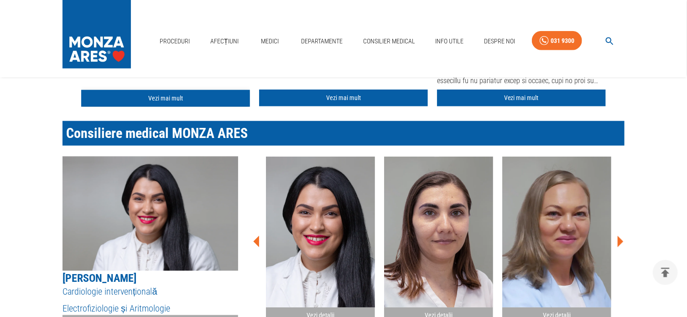 The image size is (687, 317). What do you see at coordinates (270, 41) in the screenshot?
I see `a: Medici` at bounding box center [270, 41].